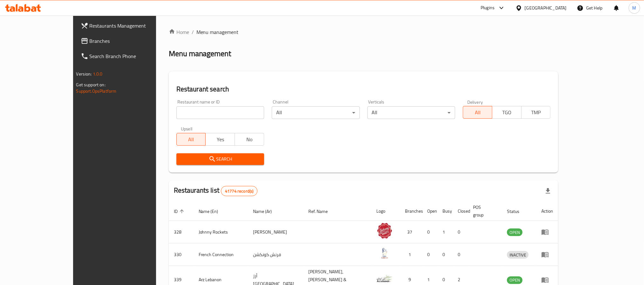  I want to click on span: Yes, so click(220, 139).